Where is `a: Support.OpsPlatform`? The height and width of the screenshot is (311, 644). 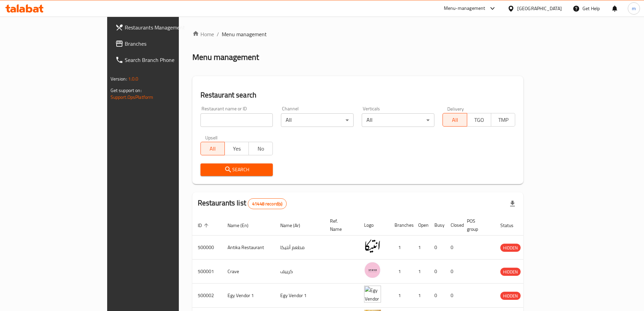 a: Support.OpsPlatform is located at coordinates (132, 97).